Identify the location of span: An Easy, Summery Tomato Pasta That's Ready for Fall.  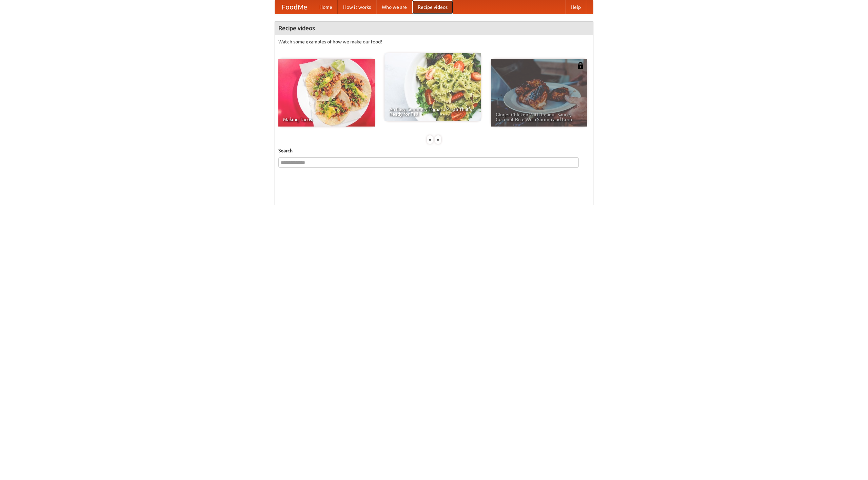
(432, 112).